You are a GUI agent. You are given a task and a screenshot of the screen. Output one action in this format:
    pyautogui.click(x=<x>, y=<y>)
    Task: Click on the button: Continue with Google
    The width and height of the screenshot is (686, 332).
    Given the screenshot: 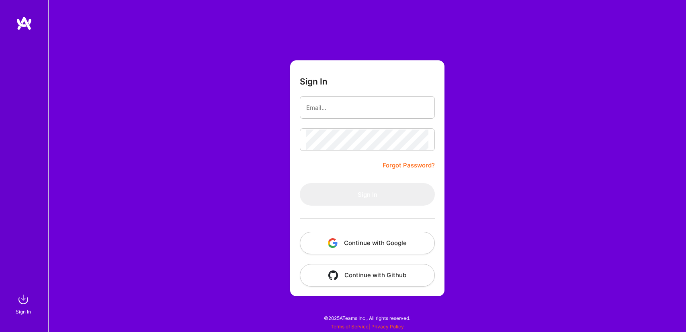 What is the action you would take?
    pyautogui.click(x=367, y=243)
    